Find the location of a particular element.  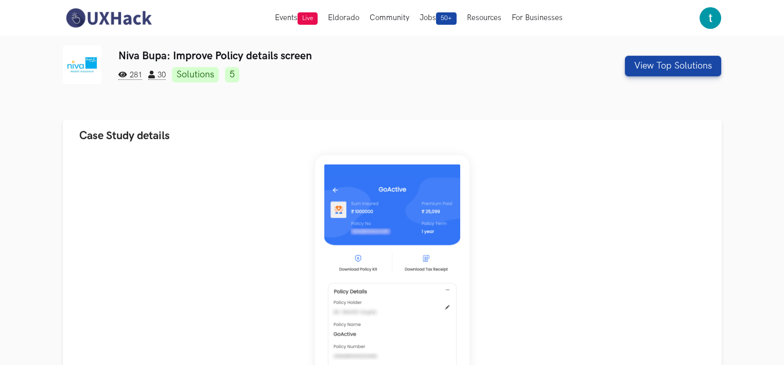

a: 5 is located at coordinates (232, 75).